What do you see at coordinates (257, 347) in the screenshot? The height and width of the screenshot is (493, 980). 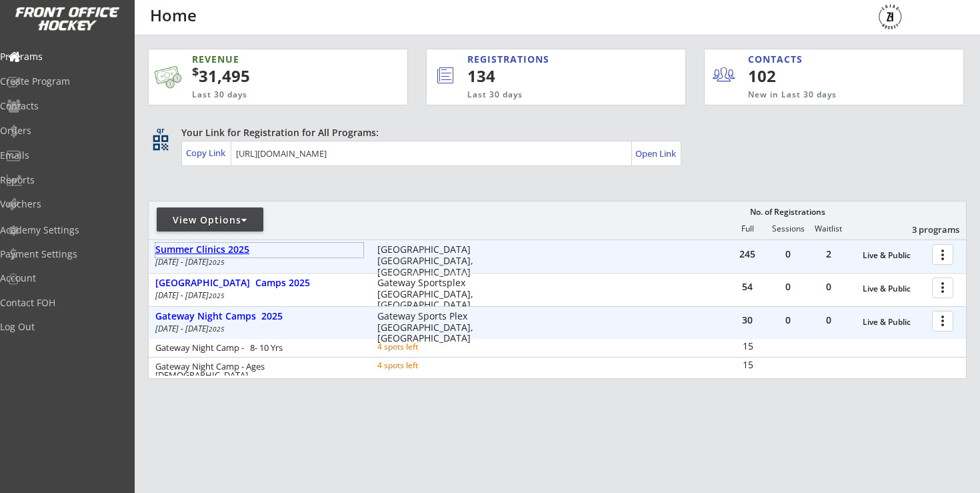 I see `div: Gateway Night Camp - 8- 10 Yrs` at bounding box center [257, 347].